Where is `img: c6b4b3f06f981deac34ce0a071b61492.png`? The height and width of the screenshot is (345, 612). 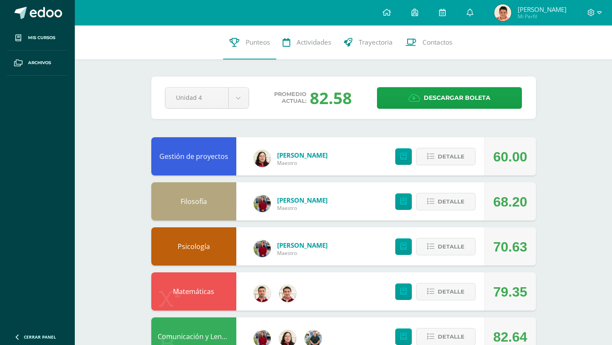 img: c6b4b3f06f981deac34ce0a071b61492.png is located at coordinates (262, 158).